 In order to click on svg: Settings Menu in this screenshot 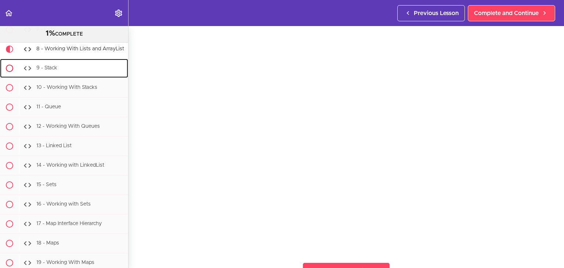, I will do `click(119, 13)`.